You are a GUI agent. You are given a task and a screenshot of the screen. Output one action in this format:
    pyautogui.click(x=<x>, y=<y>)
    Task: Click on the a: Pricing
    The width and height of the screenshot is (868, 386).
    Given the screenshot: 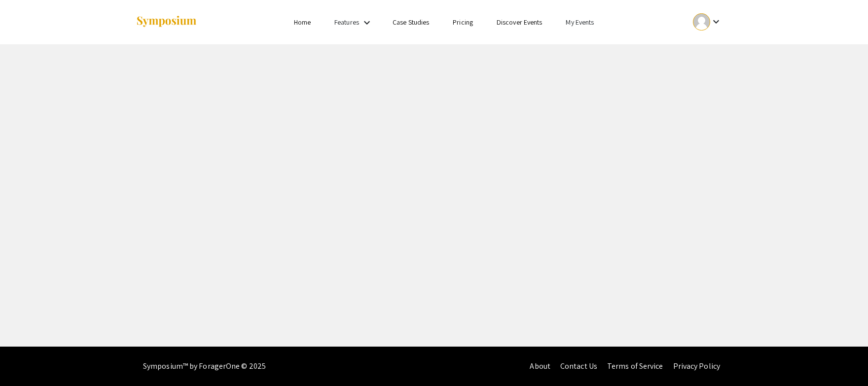 What is the action you would take?
    pyautogui.click(x=462, y=22)
    